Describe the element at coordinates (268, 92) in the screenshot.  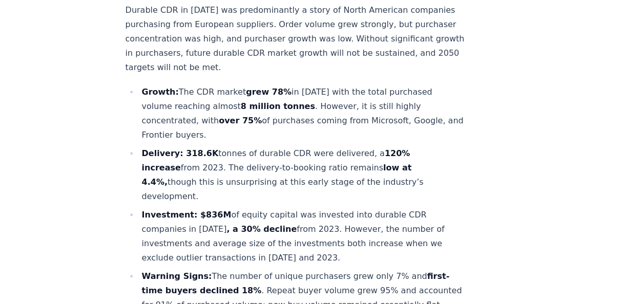
I see `strong: grew 78%` at that location.